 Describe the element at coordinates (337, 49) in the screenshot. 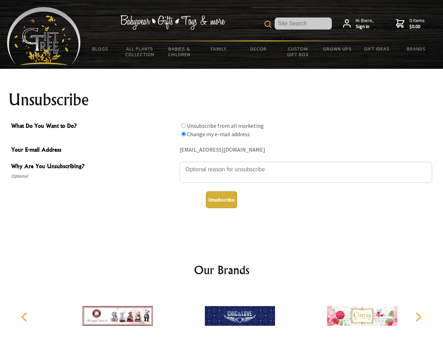

I see `a: Grown Ups` at that location.